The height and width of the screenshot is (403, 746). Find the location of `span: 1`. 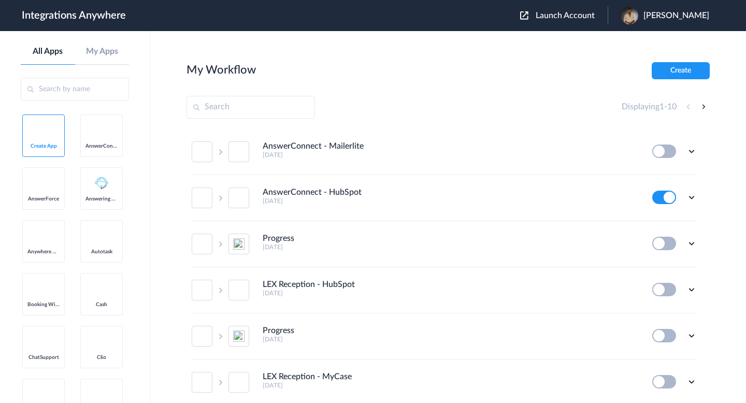

span: 1 is located at coordinates (661, 107).